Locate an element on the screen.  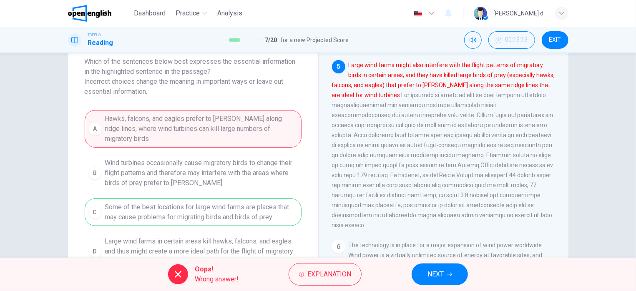
img: OpenEnglish logo is located at coordinates (90, 13).